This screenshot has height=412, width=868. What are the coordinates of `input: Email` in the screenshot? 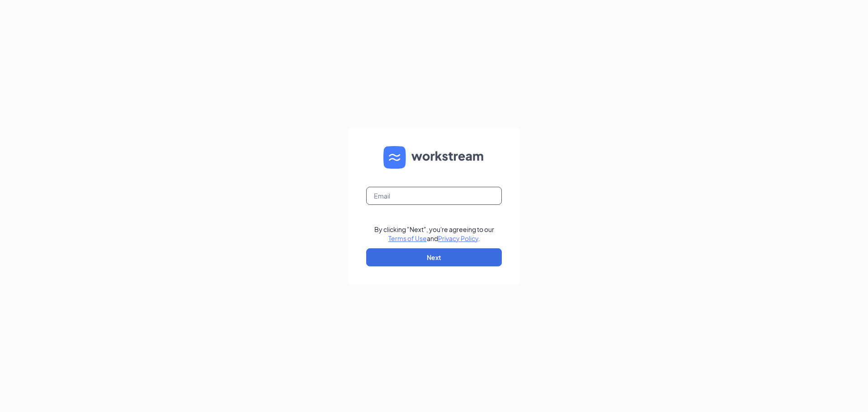 It's located at (434, 195).